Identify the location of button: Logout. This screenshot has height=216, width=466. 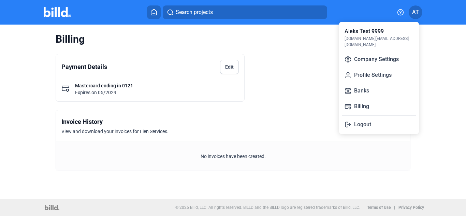
(379, 124).